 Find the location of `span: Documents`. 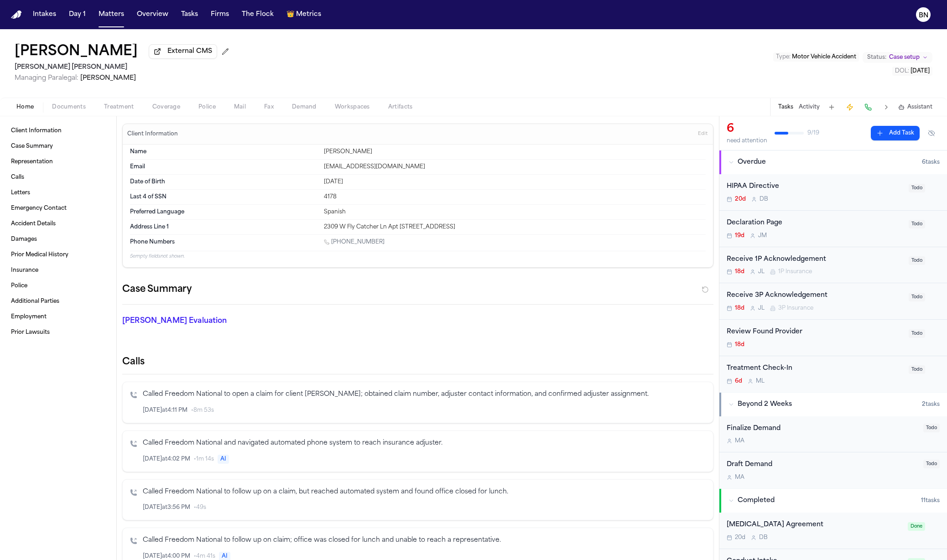

span: Documents is located at coordinates (69, 107).